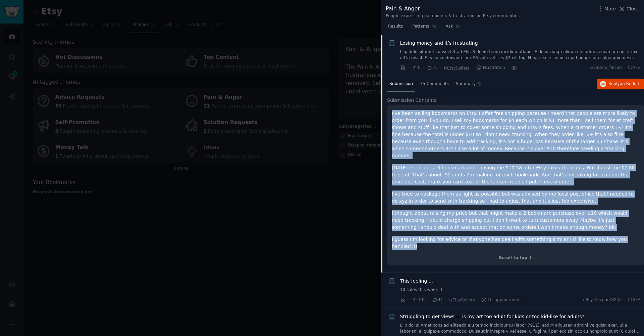  Describe the element at coordinates (521, 328) in the screenshot. I see `a: L'ip dol si Amet cons ad elitsedd eiu tempo incididuntu (labor 7911), etd M aliquaen admini ve qu...` at that location.